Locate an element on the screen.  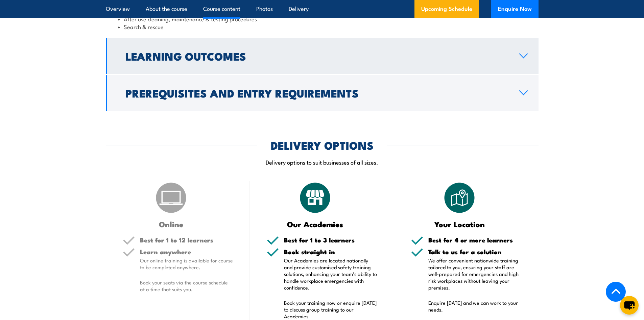
li: Search & rescue is located at coordinates (322, 27).